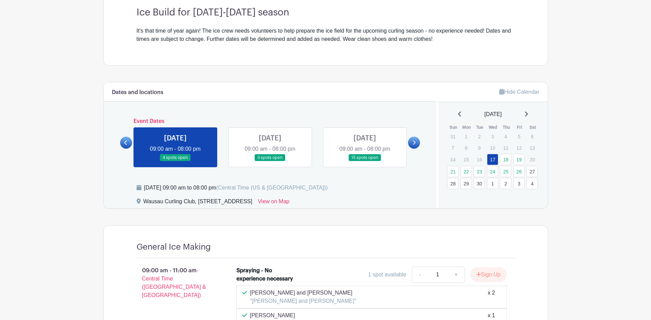  What do you see at coordinates (491, 315) in the screenshot?
I see `div: x 1` at bounding box center [491, 315].